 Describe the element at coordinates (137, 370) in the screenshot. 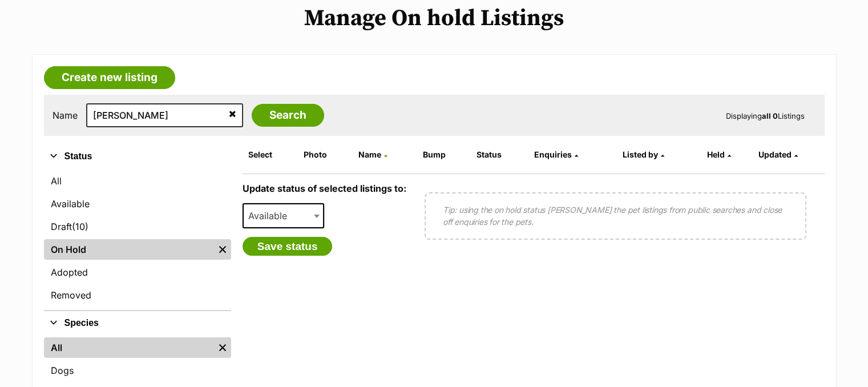

I see `a: Dogs` at that location.